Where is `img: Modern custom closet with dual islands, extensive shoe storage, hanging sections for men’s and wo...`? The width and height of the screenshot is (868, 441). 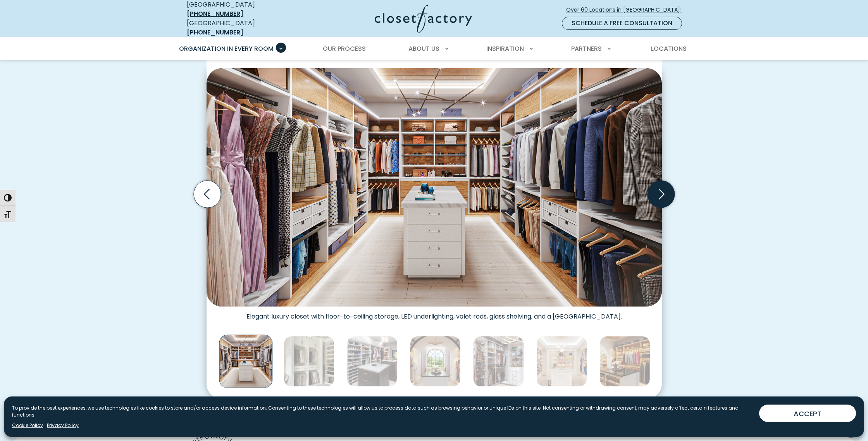
img: Modern custom closet with dual islands, extensive shoe storage, hanging sections for men’s and wo... is located at coordinates (372, 361).